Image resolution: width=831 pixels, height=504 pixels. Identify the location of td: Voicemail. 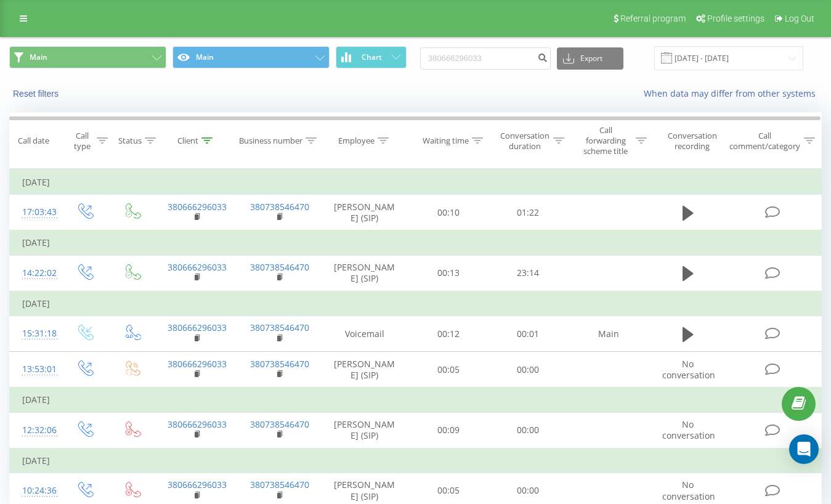
(364, 334).